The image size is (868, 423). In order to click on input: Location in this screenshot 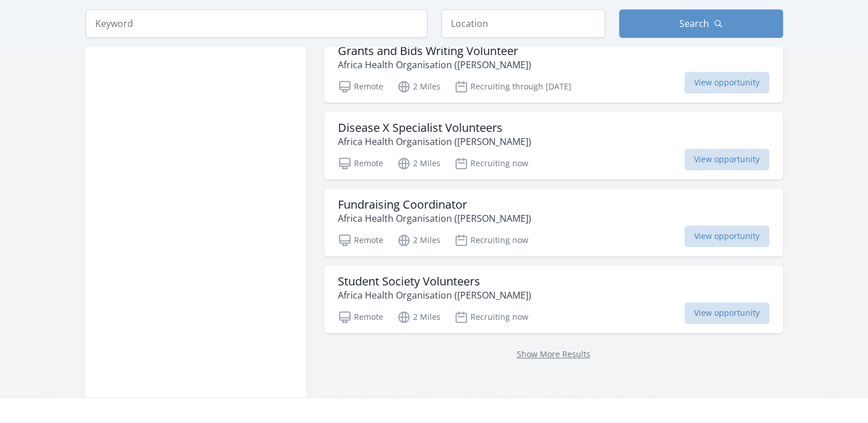, I will do `click(523, 23)`.